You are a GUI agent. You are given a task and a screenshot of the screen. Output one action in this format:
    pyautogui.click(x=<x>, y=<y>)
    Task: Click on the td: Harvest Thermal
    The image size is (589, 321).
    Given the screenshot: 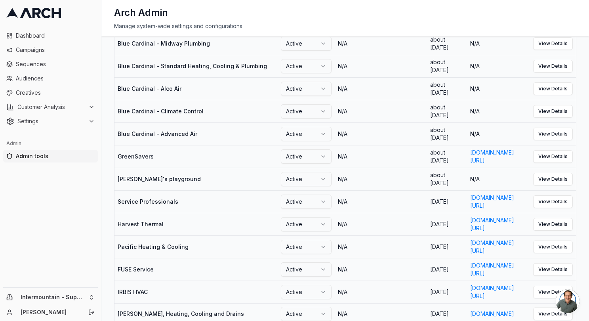 What is the action you would take?
    pyautogui.click(x=196, y=224)
    